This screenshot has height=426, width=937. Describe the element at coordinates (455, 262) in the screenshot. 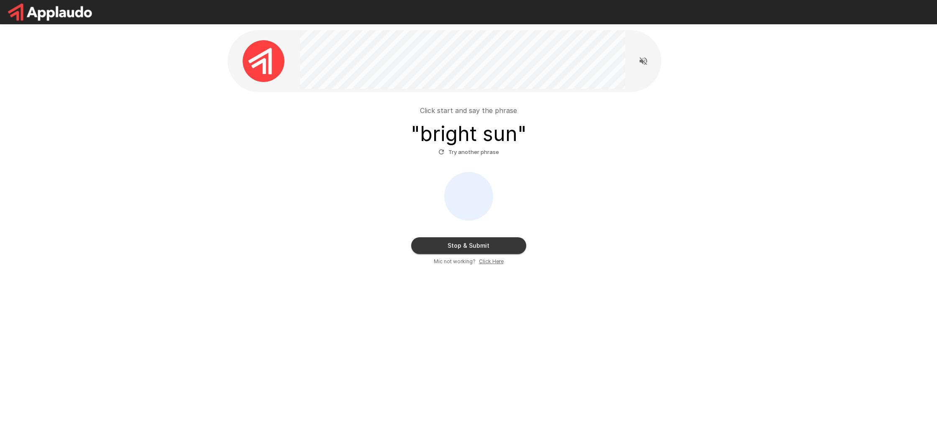

I see `span: Mic not working?` at that location.